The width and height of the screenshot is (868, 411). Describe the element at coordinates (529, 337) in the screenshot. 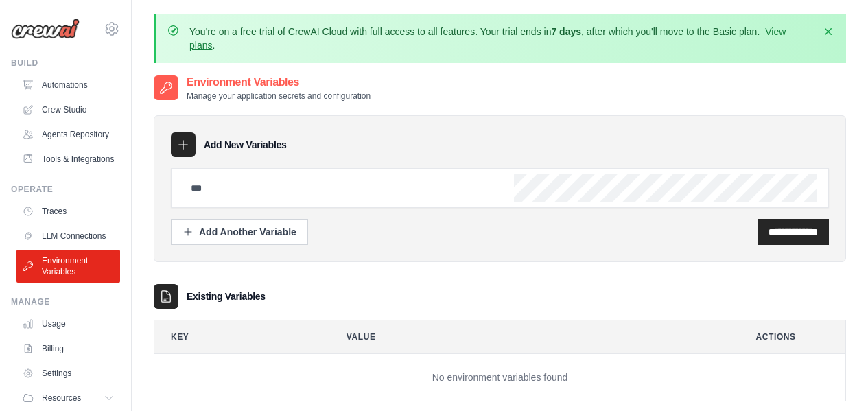

I see `th: Value` at that location.